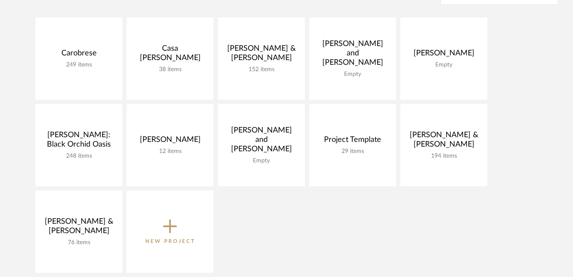  Describe the element at coordinates (170, 70) in the screenshot. I see `div: 38 items` at that location.